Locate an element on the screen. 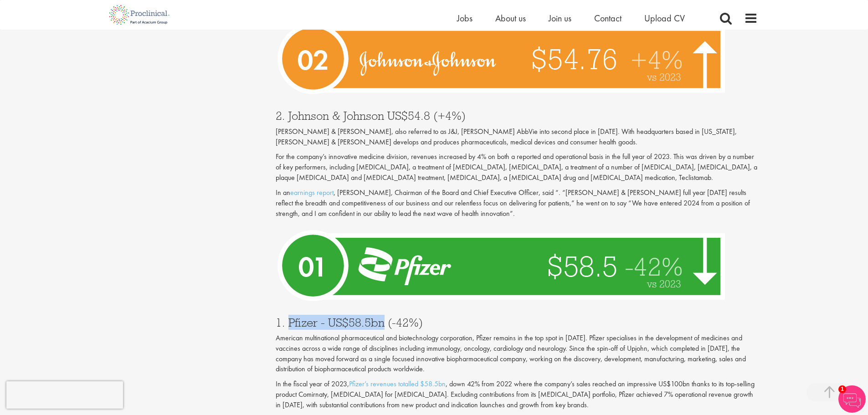  p: American multinational pharmaceutical and biotechnology corporation, Pfizer remains in the top sp... is located at coordinates (516, 354).